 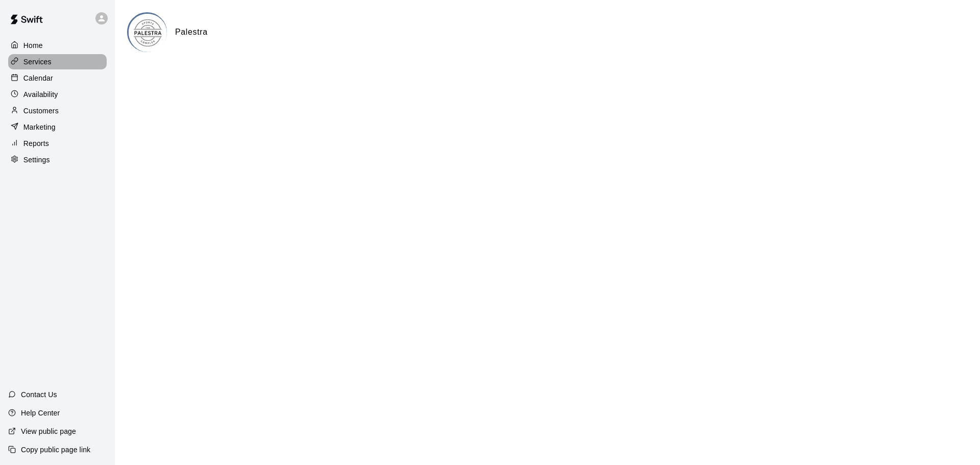 What do you see at coordinates (57, 94) in the screenshot?
I see `a: Availability` at bounding box center [57, 94].